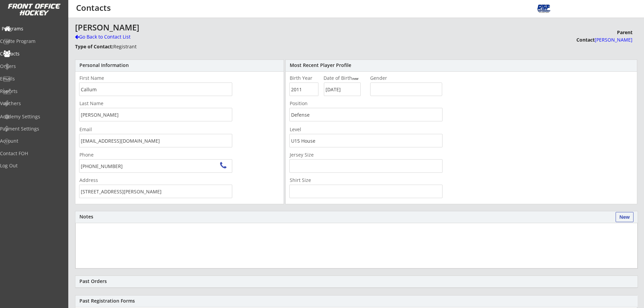 This screenshot has width=644, height=308. I want to click on div: Email, so click(156, 130).